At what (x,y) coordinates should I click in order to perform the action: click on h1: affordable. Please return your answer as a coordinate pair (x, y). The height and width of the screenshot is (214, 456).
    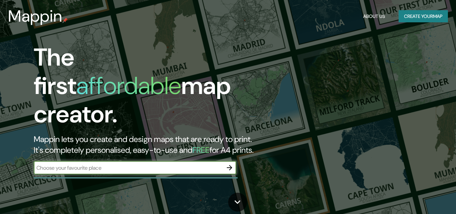
    Looking at the image, I should click on (129, 85).